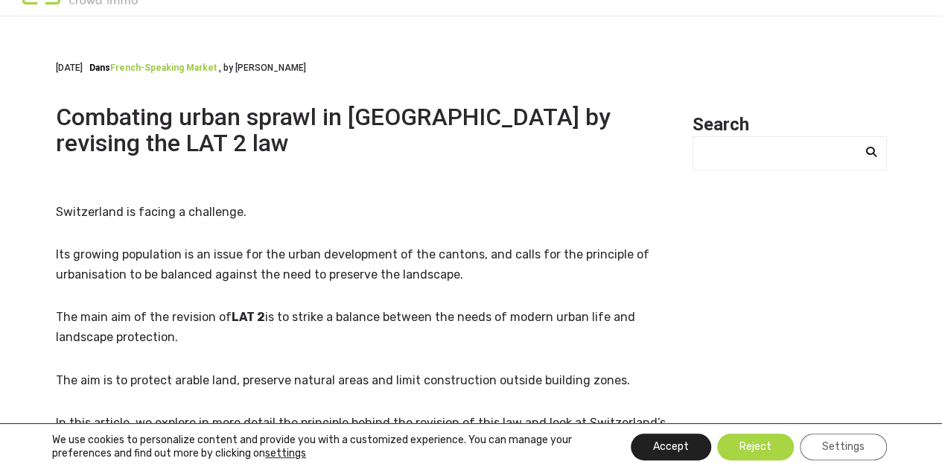 This screenshot has width=942, height=470. Describe the element at coordinates (100, 68) in the screenshot. I see `span: Dans` at that location.